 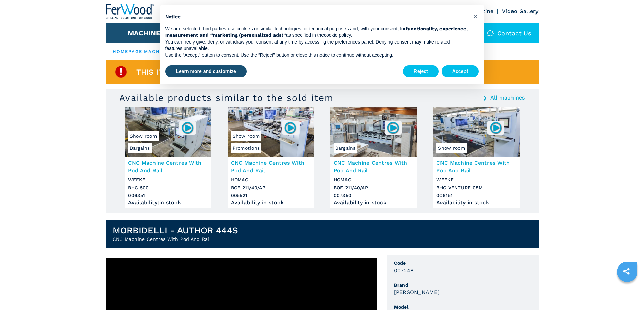 What do you see at coordinates (317, 45) in the screenshot?
I see `p: You can freely give, deny, or withdraw your consent at any time by accessing the preferences pane...` at bounding box center [317, 45].